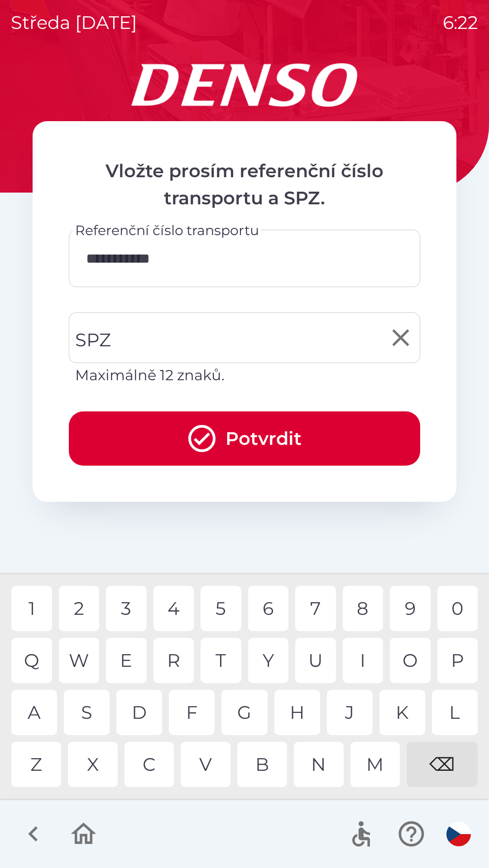 This screenshot has height=868, width=489. What do you see at coordinates (400, 338) in the screenshot?
I see `button: Clear` at bounding box center [400, 338].